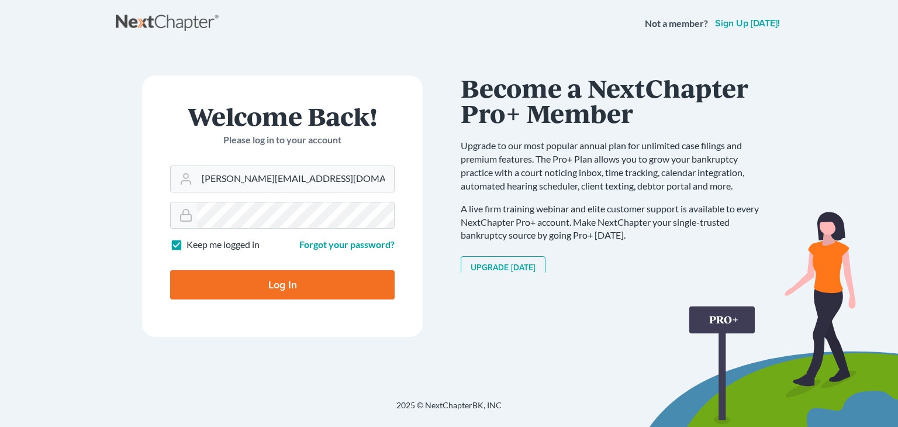 The height and width of the screenshot is (427, 898). I want to click on input: Email Address, so click(295, 179).